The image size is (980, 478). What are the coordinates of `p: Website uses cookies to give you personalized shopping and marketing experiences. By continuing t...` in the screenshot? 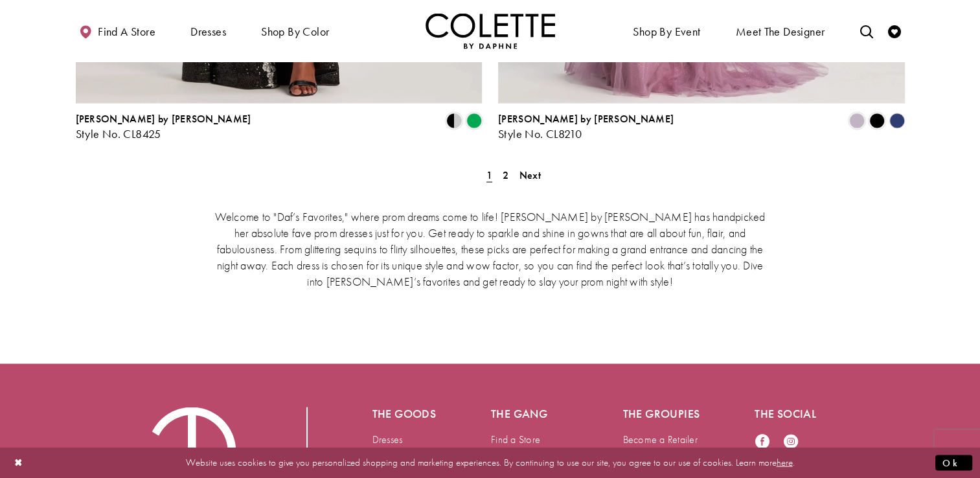 It's located at (489, 463).